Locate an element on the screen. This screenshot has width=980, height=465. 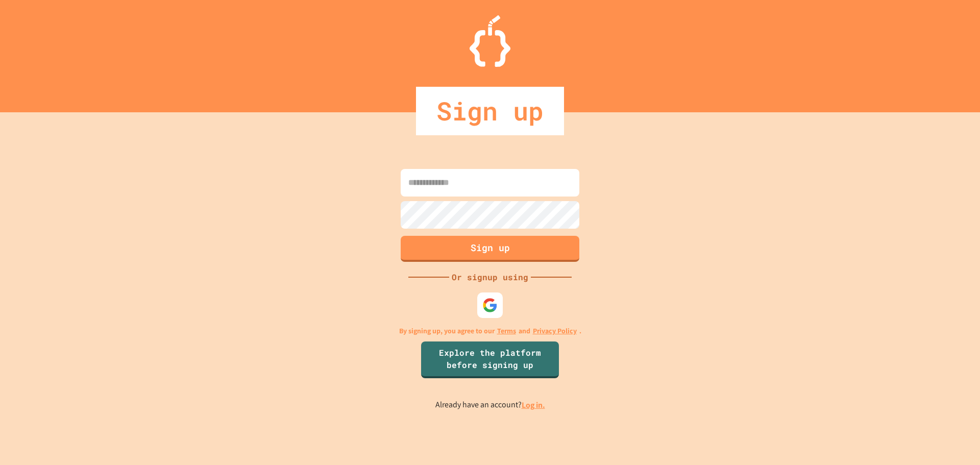
a: Terms is located at coordinates (507, 331).